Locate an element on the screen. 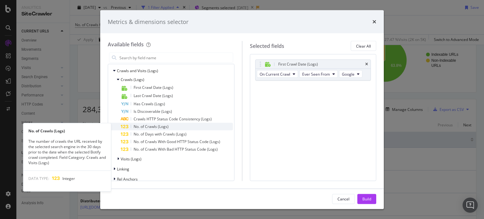  span: Last Crawl Date (Logs) is located at coordinates (153, 95).